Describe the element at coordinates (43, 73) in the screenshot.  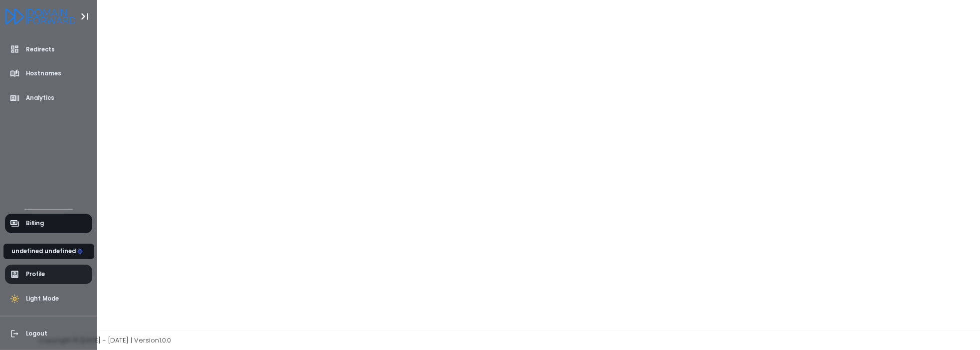
I see `span: Hostnames` at that location.